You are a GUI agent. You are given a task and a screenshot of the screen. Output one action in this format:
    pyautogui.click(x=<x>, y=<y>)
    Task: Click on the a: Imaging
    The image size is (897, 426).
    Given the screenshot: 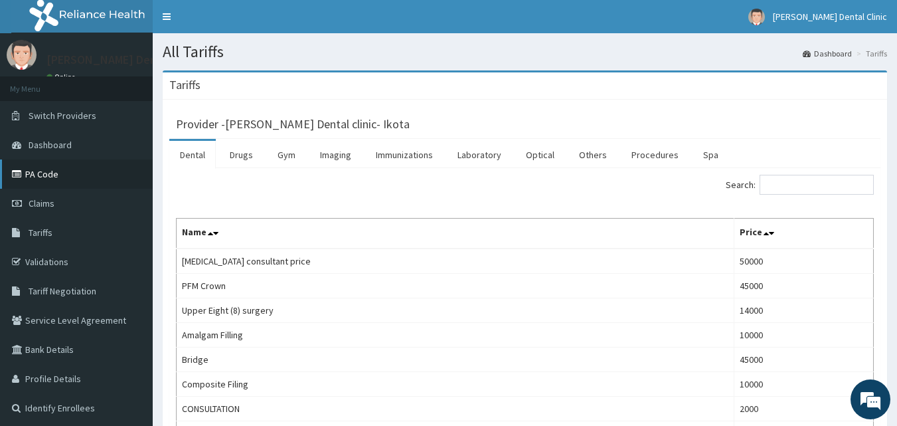 What is the action you would take?
    pyautogui.click(x=335, y=155)
    